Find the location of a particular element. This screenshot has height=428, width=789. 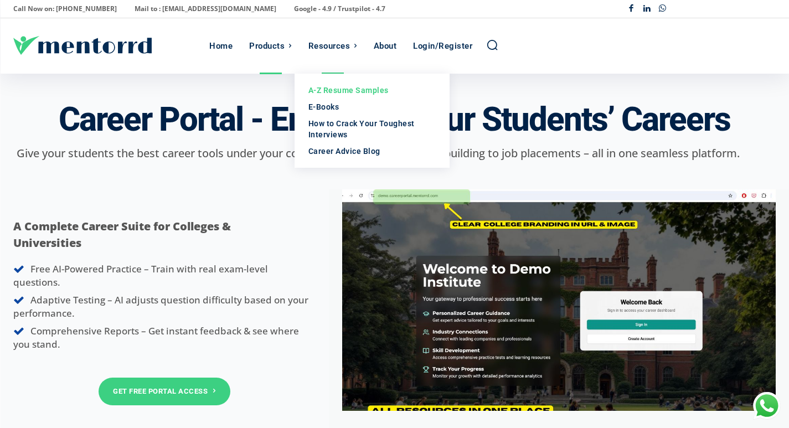

div: Resources is located at coordinates (329, 46).